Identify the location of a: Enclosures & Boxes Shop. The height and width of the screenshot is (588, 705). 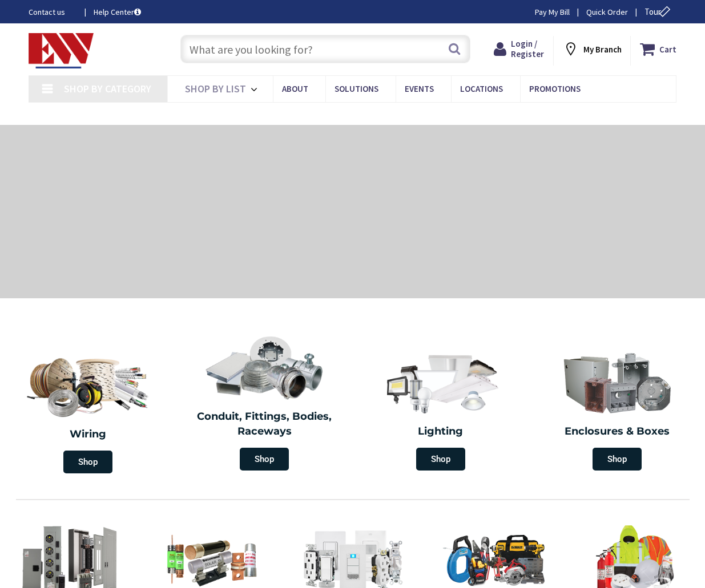
(616, 410).